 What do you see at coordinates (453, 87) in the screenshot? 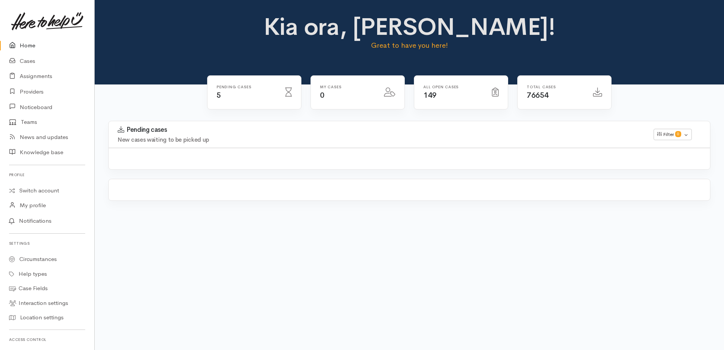
I see `h6: All Open cases` at bounding box center [453, 87].